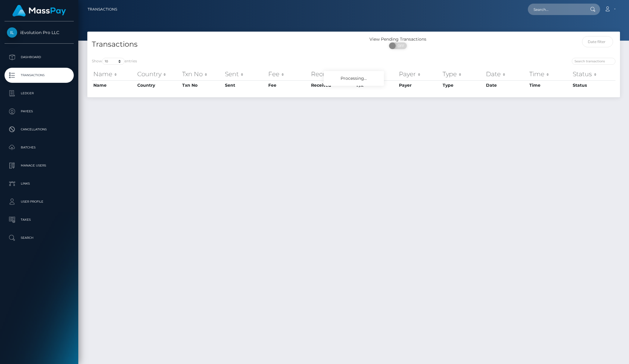 Image resolution: width=629 pixels, height=364 pixels. Describe the element at coordinates (39, 57) in the screenshot. I see `p: Dashboard` at that location.